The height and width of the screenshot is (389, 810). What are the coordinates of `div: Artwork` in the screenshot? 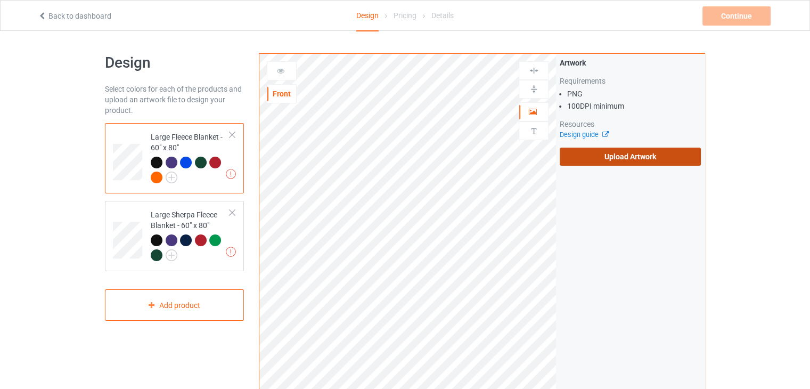 It's located at (630, 63).